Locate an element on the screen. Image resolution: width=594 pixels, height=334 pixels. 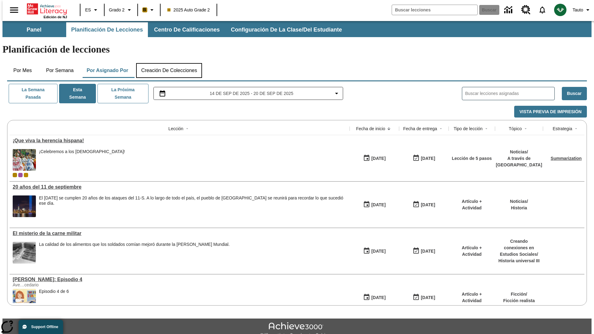
img: Tributo con luces en la ciudad de Nueva York desde el Parque Estatal Liberty (Nueva Jersey) is located at coordinates (24, 206).